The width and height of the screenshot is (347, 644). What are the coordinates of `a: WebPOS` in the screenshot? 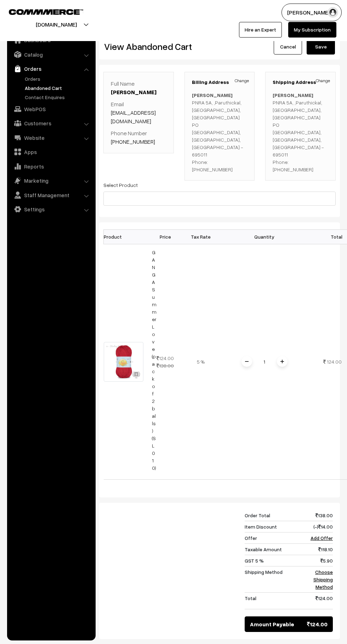 It's located at (51, 109).